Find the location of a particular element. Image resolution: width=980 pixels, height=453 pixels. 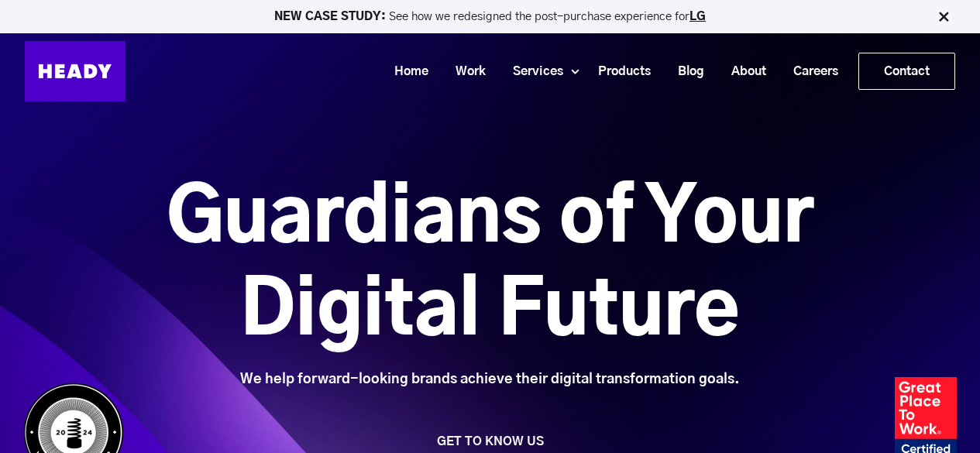

strong: NEW CASE STUDY: is located at coordinates (331, 16).